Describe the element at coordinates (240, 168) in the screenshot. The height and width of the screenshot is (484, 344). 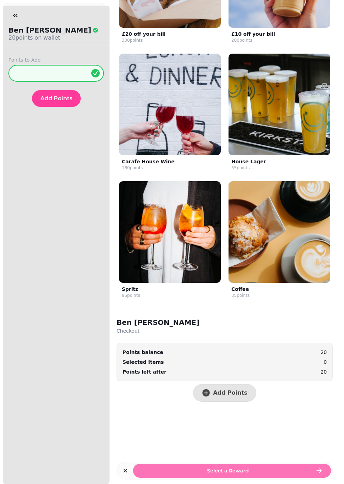
I see `div: 55 points` at that location.